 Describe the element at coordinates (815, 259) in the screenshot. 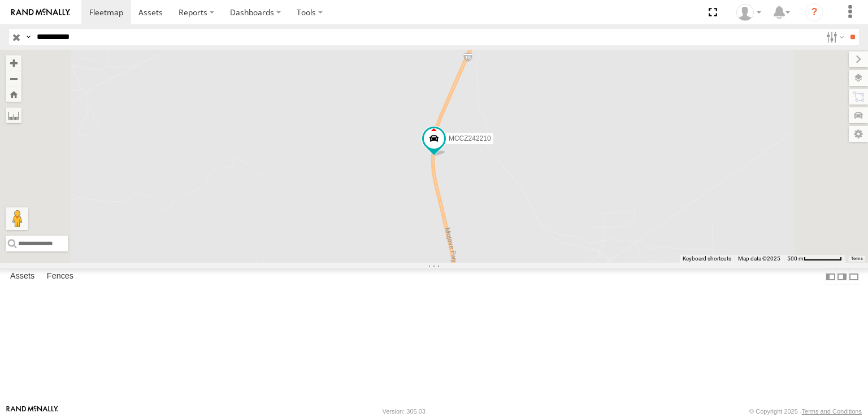

I see `button: Map Scale: 500 m per 64 pixels` at that location.